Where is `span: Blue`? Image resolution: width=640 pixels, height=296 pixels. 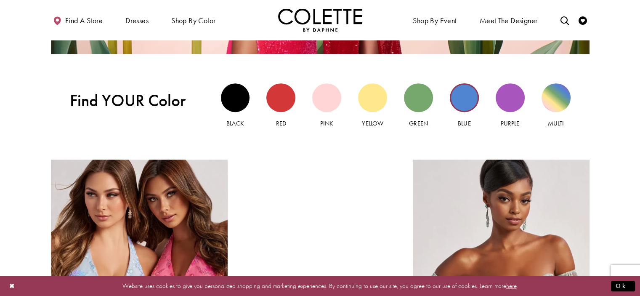 span: Blue is located at coordinates (464, 123).